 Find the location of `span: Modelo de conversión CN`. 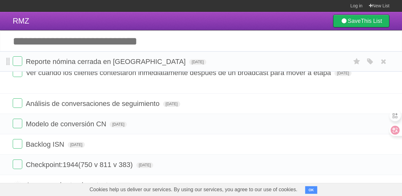

span: Modelo de conversión CN is located at coordinates (67, 124).